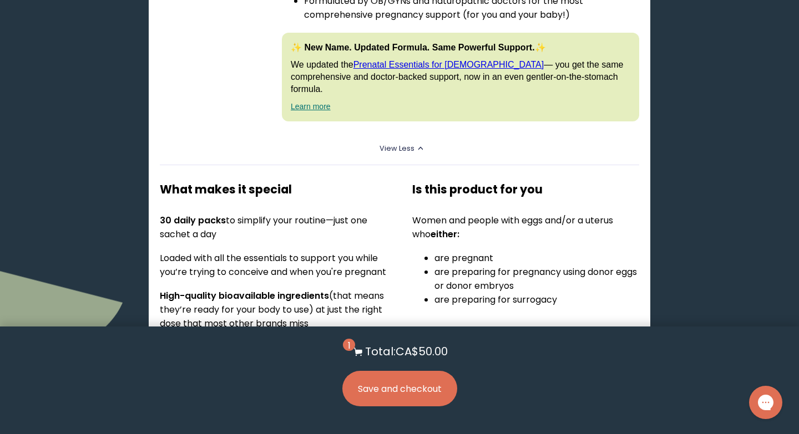 The width and height of the screenshot is (799, 434). I want to click on li: are preparing for pregnancy using donor eggs or donor embryos, so click(537, 279).